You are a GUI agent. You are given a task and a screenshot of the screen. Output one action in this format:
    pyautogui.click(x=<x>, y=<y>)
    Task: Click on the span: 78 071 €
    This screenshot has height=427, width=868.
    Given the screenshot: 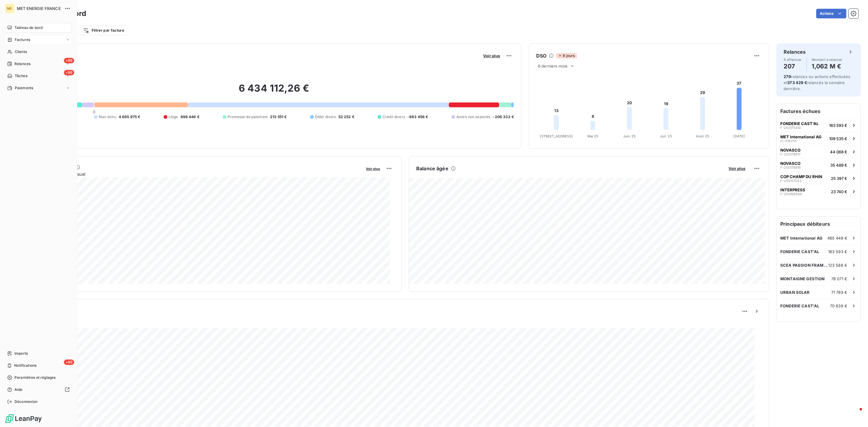 What is the action you would take?
    pyautogui.click(x=839, y=279)
    